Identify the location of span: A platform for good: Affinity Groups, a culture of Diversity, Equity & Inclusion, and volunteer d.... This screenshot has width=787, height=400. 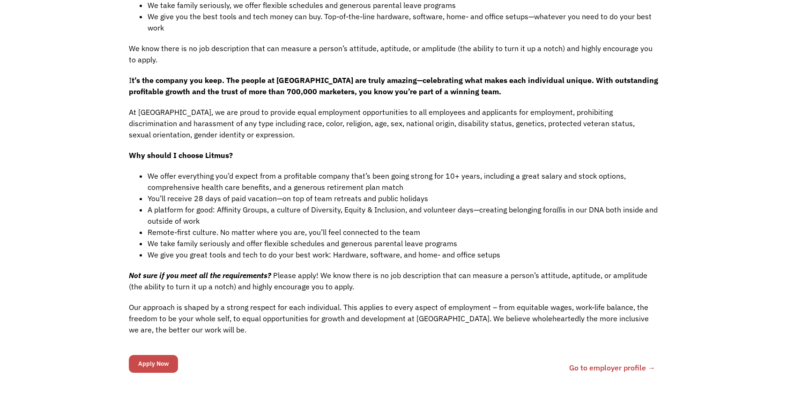
(350, 209).